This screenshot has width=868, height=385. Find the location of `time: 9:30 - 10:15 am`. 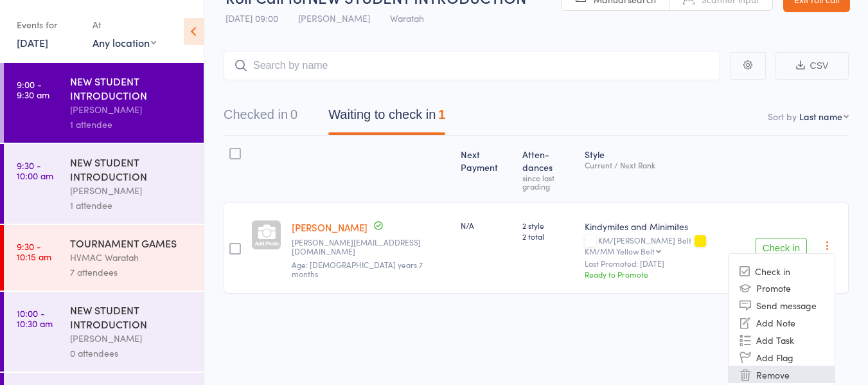

time: 9:30 - 10:15 am is located at coordinates (34, 251).